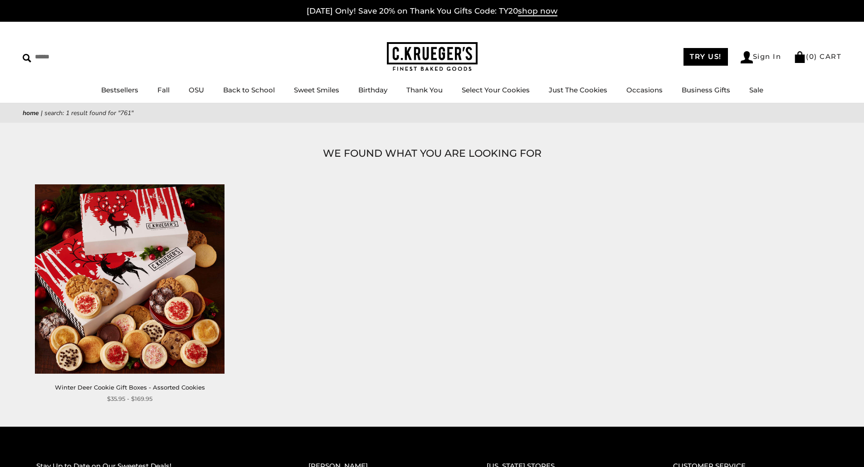  What do you see at coordinates (31, 113) in the screenshot?
I see `a: Home` at bounding box center [31, 113].